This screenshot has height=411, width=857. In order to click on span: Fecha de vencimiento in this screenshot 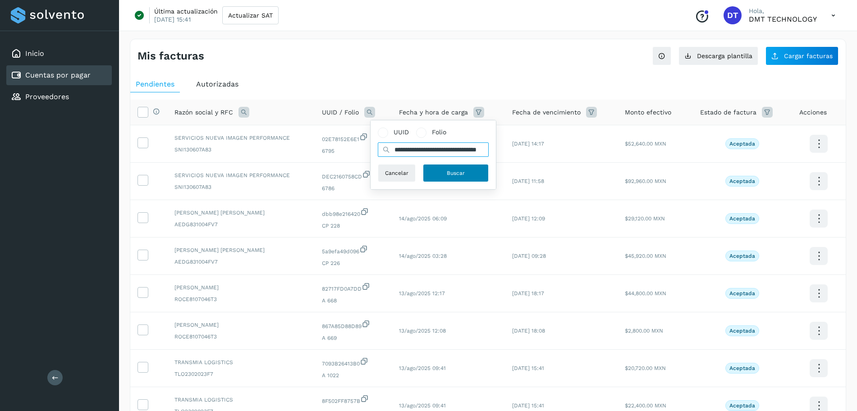, I will do `click(546, 112)`.